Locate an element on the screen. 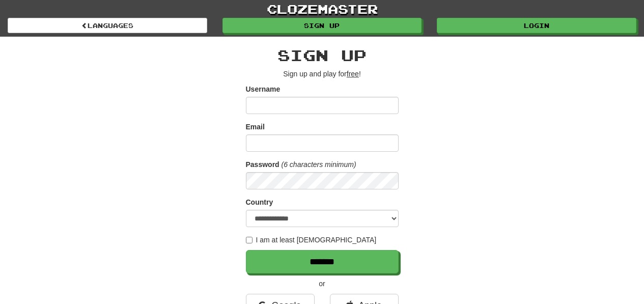 The height and width of the screenshot is (304, 644). a: Sign up is located at coordinates (322, 25).